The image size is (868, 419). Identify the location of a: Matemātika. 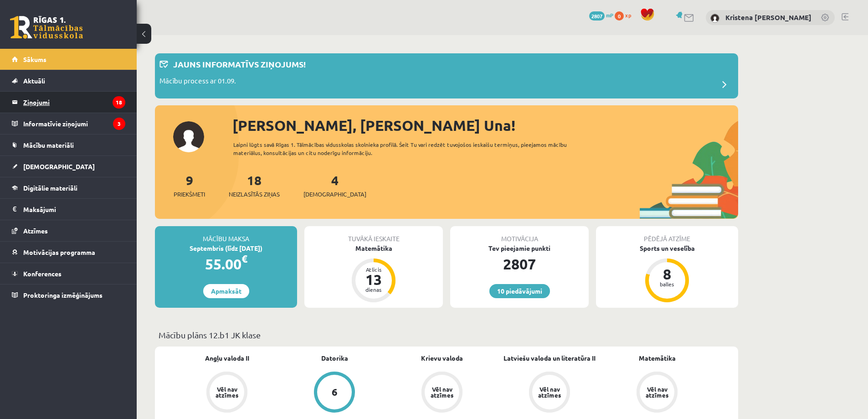
(657, 358).